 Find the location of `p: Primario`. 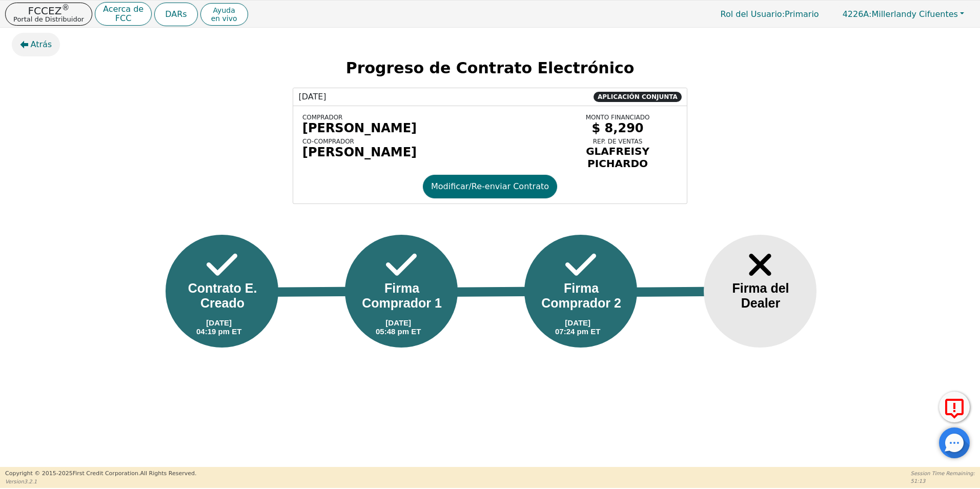

p: Primario is located at coordinates (770, 14).